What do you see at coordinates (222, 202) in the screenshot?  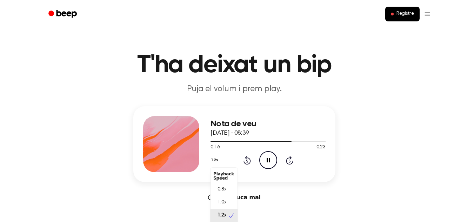 I see `span: 1.0x` at bounding box center [222, 202].